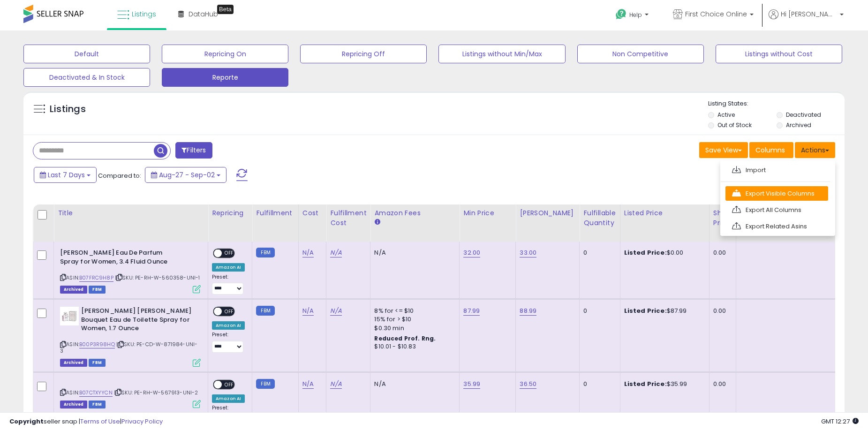 Image resolution: width=868 pixels, height=431 pixels. What do you see at coordinates (313, 213) in the screenshot?
I see `div: Cost` at bounding box center [313, 213].